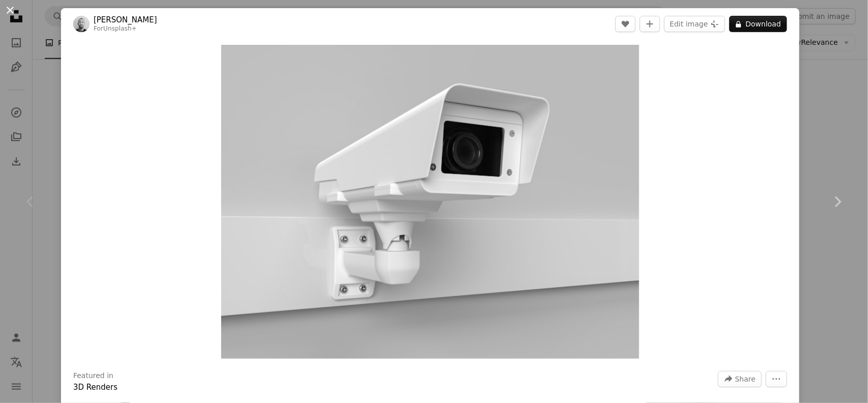 The height and width of the screenshot is (403, 868). What do you see at coordinates (695, 24) in the screenshot?
I see `button: Edit image` at bounding box center [695, 24].